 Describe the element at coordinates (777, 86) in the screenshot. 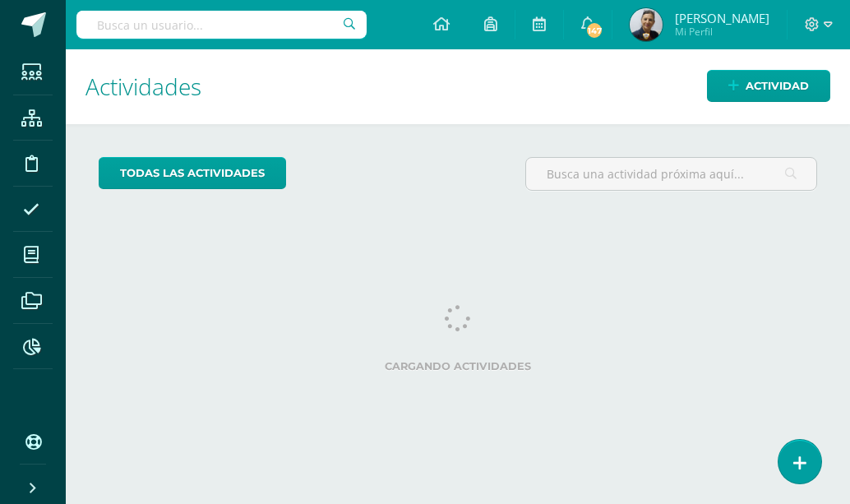

I see `span: Actividad` at that location.